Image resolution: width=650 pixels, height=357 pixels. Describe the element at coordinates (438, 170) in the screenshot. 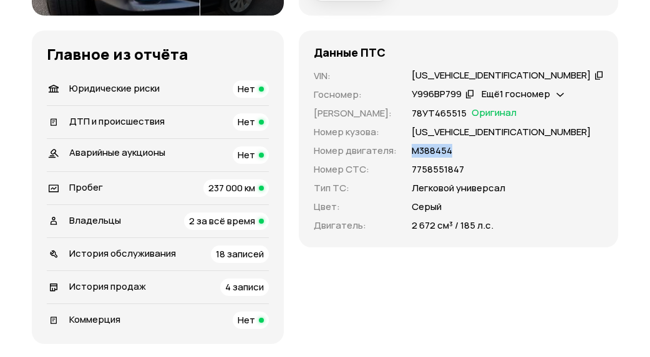

I see `p: 7758551847` at that location.